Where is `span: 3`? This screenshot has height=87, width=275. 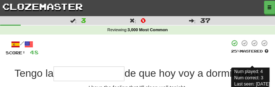 span: 3 is located at coordinates (83, 20).